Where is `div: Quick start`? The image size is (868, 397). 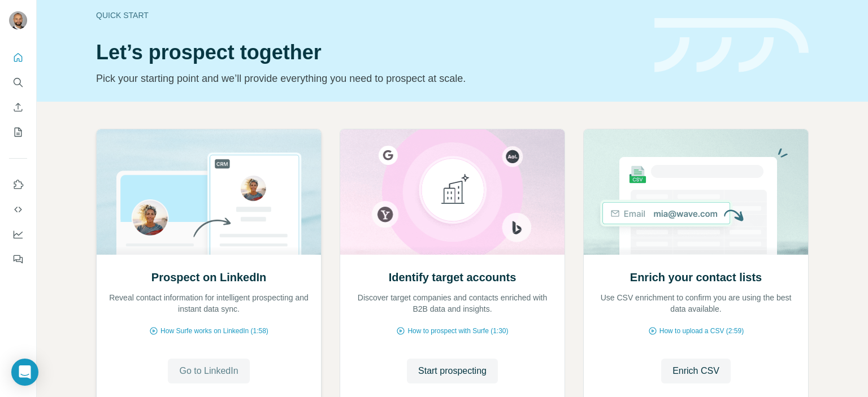 div: Quick start is located at coordinates (369, 15).